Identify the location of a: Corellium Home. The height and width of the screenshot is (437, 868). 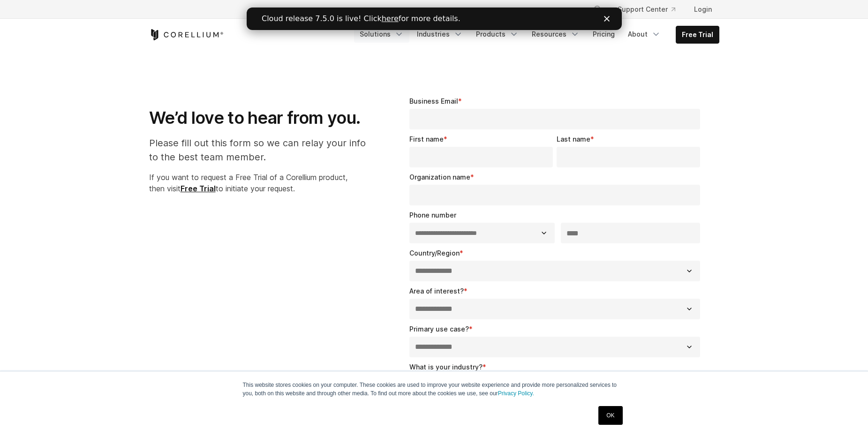
(186, 35).